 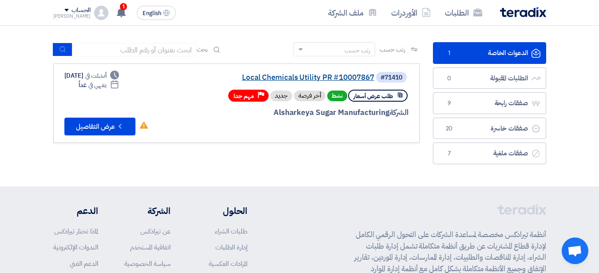 What do you see at coordinates (575, 251) in the screenshot?
I see `div: Open chat` at bounding box center [575, 251].